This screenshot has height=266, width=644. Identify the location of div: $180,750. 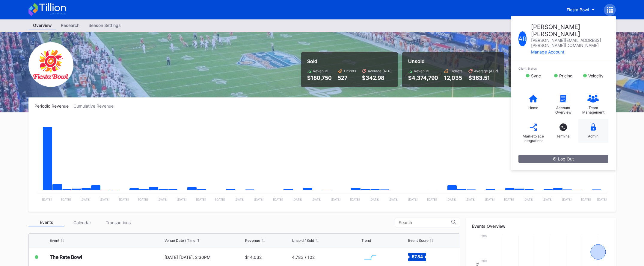
(319, 78).